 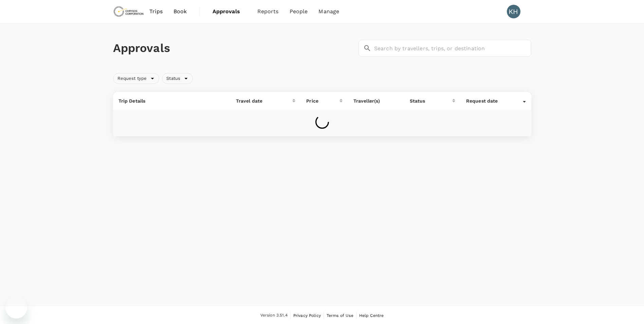 I want to click on span: Request type, so click(x=132, y=78).